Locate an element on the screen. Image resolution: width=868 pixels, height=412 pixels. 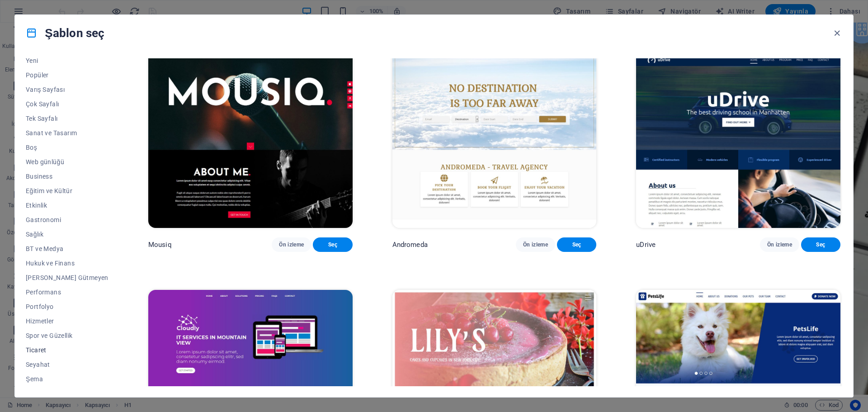
p: uDrive is located at coordinates (646, 245).